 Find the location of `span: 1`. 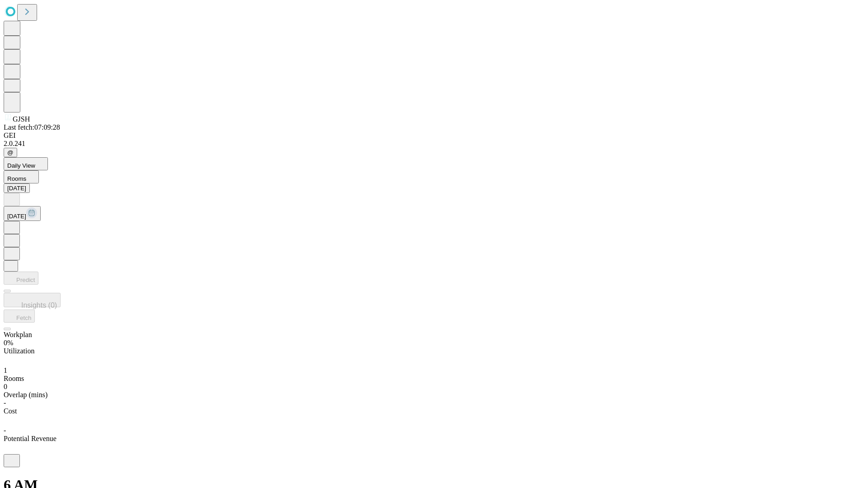

span: 1 is located at coordinates (6, 370).